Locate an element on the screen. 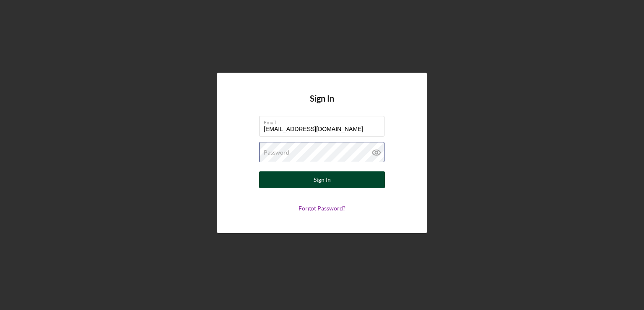  button: Sign In is located at coordinates (322, 179).